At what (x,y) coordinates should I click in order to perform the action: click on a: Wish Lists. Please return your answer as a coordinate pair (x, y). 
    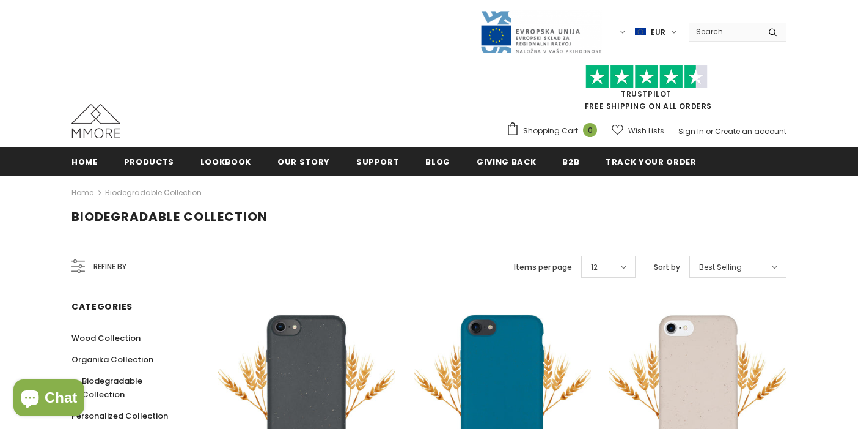
    Looking at the image, I should click on (638, 130).